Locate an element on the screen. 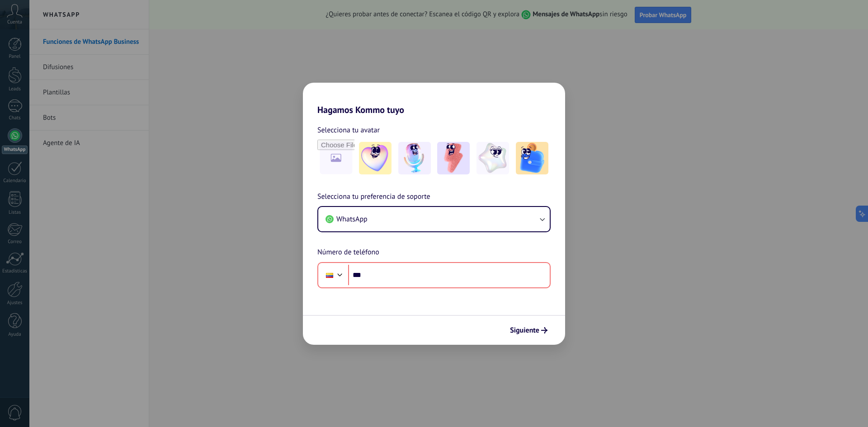 Image resolution: width=868 pixels, height=427 pixels. img: -1.jpeg is located at coordinates (375, 158).